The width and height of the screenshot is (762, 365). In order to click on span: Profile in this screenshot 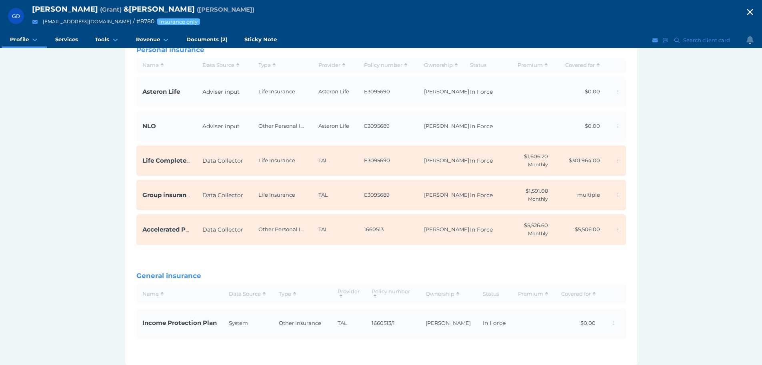, I will do `click(19, 39)`.